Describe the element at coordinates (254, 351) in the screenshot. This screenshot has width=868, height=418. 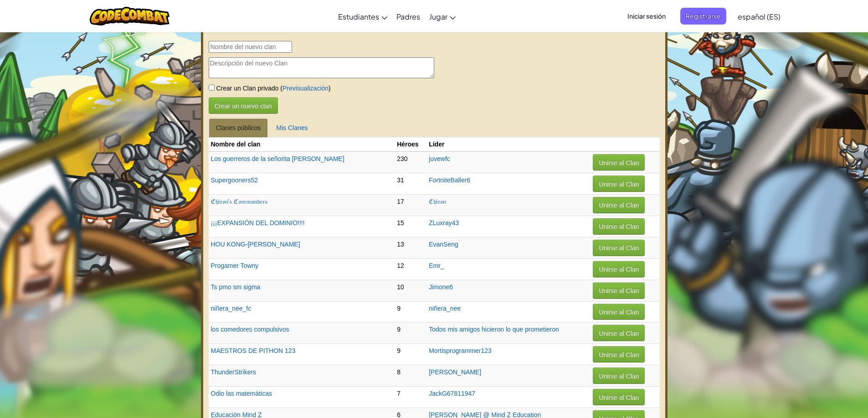
I see `a: MAESTROS DE PITHON 123` at that location.